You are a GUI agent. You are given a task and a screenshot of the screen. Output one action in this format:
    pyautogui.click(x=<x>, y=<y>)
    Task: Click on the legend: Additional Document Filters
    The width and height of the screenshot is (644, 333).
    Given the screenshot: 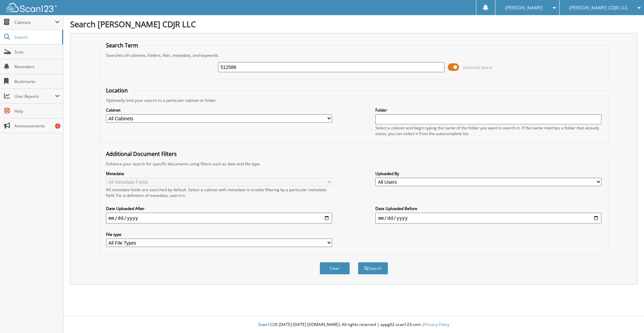 What is the action you would take?
    pyautogui.click(x=141, y=154)
    